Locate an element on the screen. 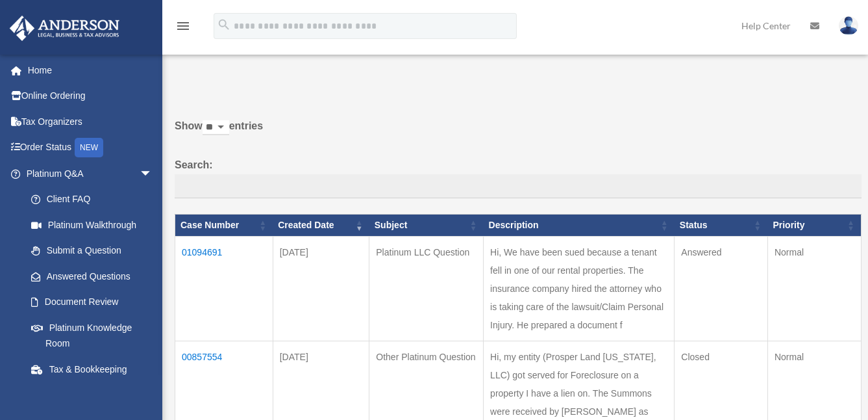 Image resolution: width=868 pixels, height=420 pixels. a: Tax Organizers is located at coordinates (90, 122).